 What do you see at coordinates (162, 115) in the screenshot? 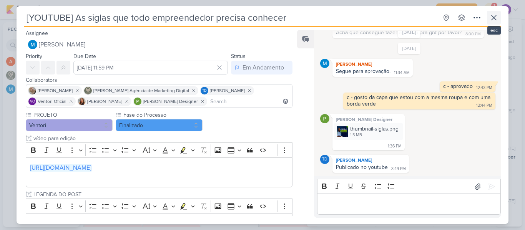
I see `label: Fase do Processo` at bounding box center [162, 115].